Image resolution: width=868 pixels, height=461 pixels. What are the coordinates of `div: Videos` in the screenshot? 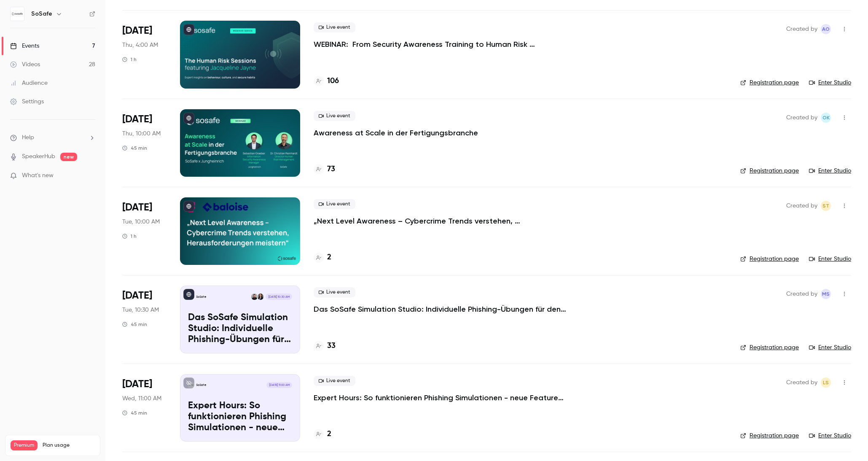 It's located at (25, 64).